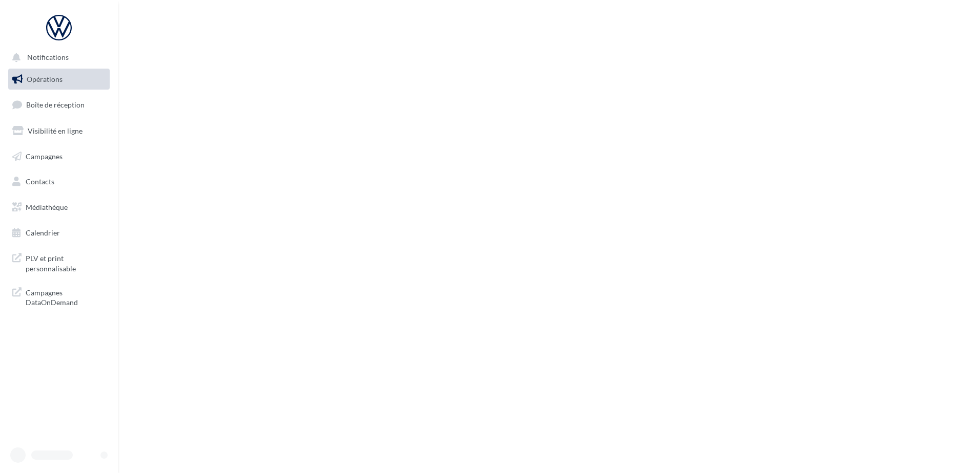 The image size is (980, 473). I want to click on span: Calendrier, so click(42, 232).